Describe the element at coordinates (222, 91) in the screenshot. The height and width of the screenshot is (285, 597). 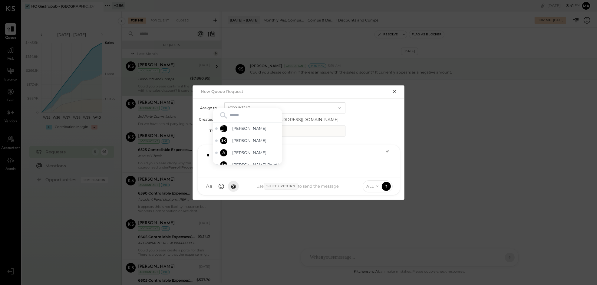
I see `h2: New Queue Request` at that location.